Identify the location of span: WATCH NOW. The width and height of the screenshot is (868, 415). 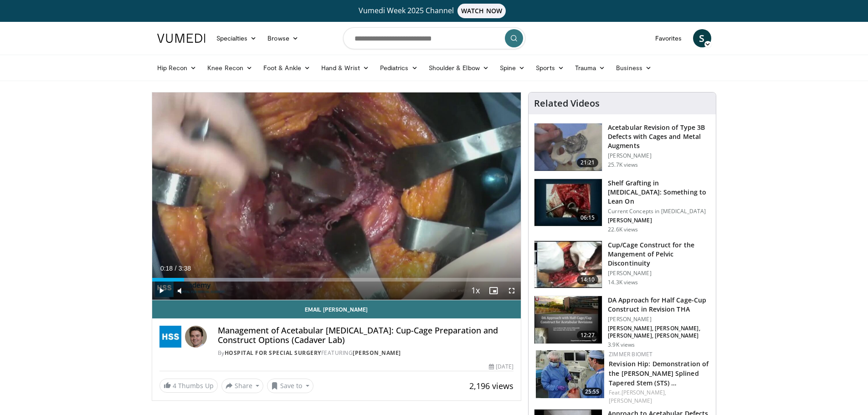
(482, 11).